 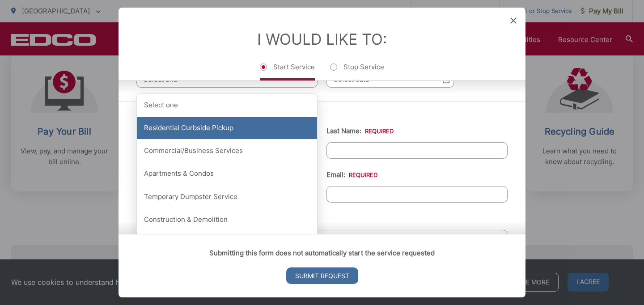 What do you see at coordinates (227, 151) in the screenshot?
I see `div: Commercial/Business Services` at bounding box center [227, 151].